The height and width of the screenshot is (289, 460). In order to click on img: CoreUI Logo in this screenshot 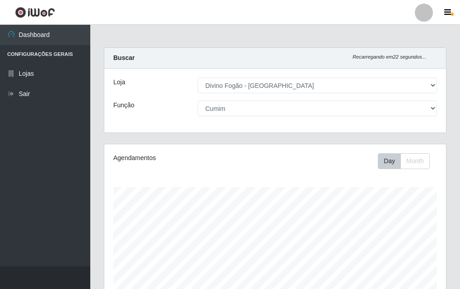, I will do `click(35, 12)`.